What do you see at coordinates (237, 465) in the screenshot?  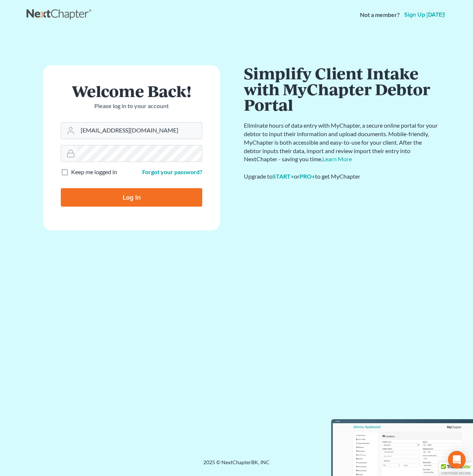 I see `div: 2025 © NextChapterBK, INC` at bounding box center [237, 465].